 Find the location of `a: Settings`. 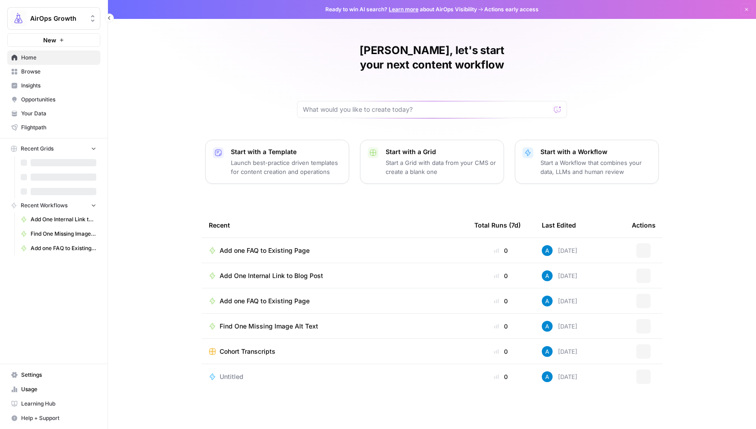

a: Settings is located at coordinates (54, 375).